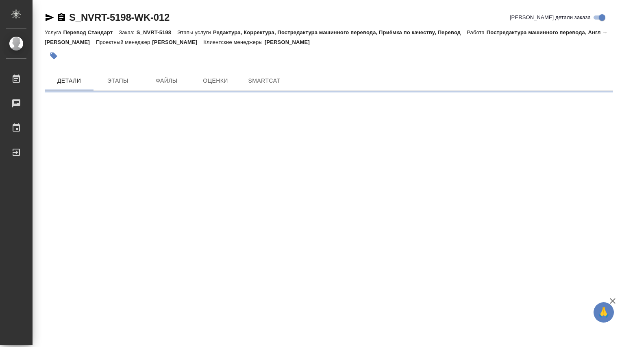  I want to click on button: Скопировать ссылку, so click(61, 17).